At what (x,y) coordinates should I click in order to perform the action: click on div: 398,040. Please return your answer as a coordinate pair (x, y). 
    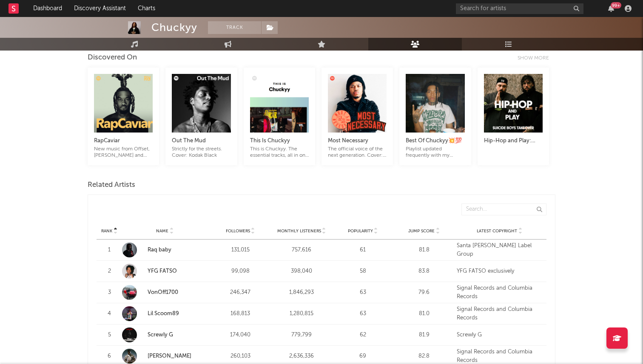
    Looking at the image, I should click on (301, 272).